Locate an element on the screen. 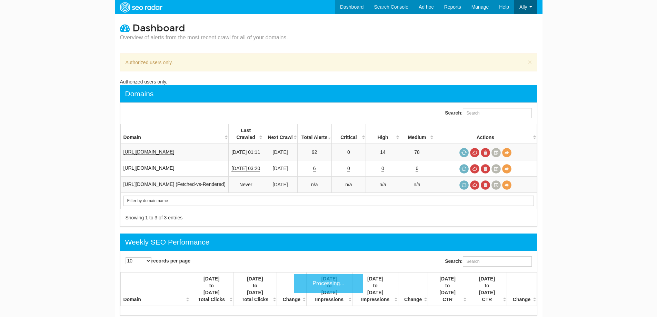 This screenshot has height=317, width=657. img: SEORadar is located at coordinates (141, 7).